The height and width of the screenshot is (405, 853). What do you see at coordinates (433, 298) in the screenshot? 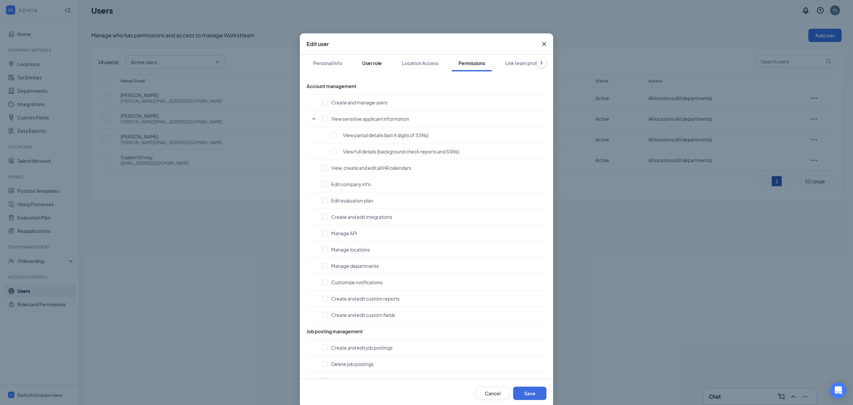
I see `button: Create and edit custom reports` at bounding box center [433, 298].